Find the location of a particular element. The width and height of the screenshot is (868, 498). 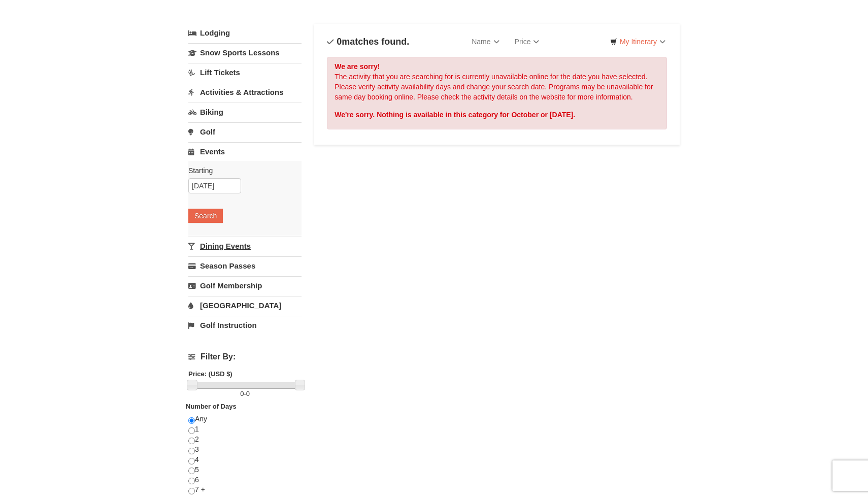

h4: Filter By: is located at coordinates (245, 357).